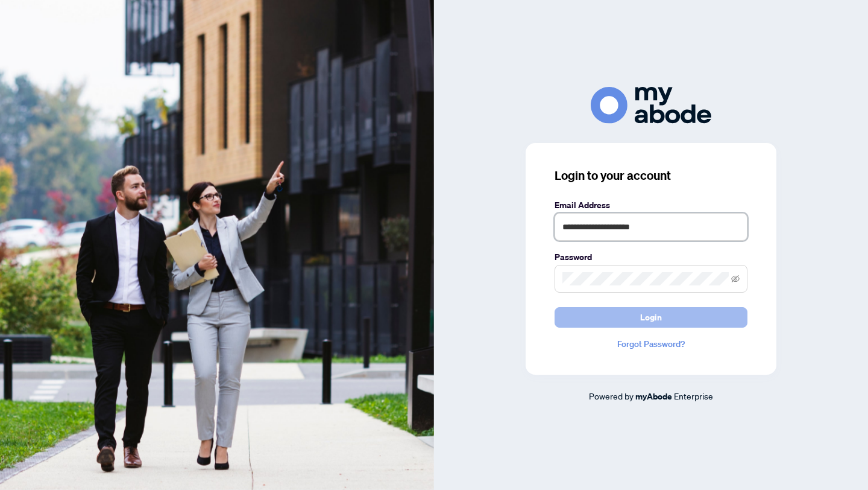 The height and width of the screenshot is (490, 868). What do you see at coordinates (735, 279) in the screenshot?
I see `span: eye-invisible` at bounding box center [735, 279].